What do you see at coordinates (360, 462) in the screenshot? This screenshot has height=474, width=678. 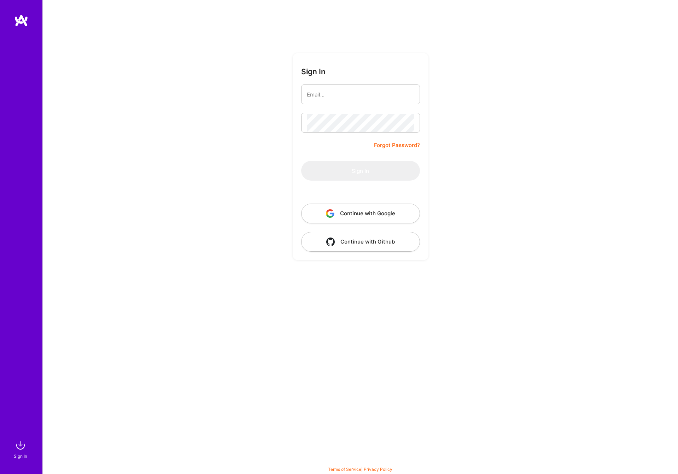 I see `div: © 2025 ATeams Inc., All rights reserved.` at bounding box center [360, 462].